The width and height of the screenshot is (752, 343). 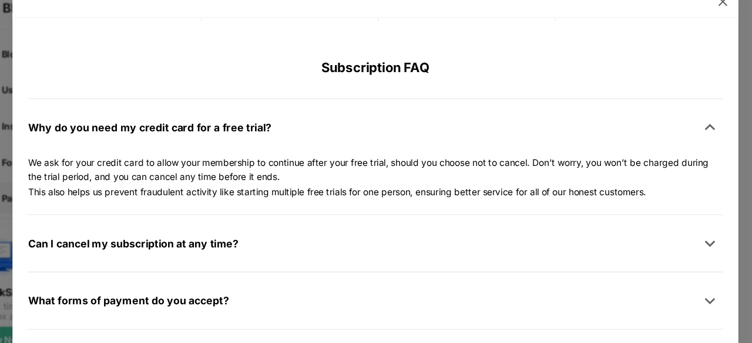 I want to click on div: What forms of payment do you accept?, so click(x=151, y=287).